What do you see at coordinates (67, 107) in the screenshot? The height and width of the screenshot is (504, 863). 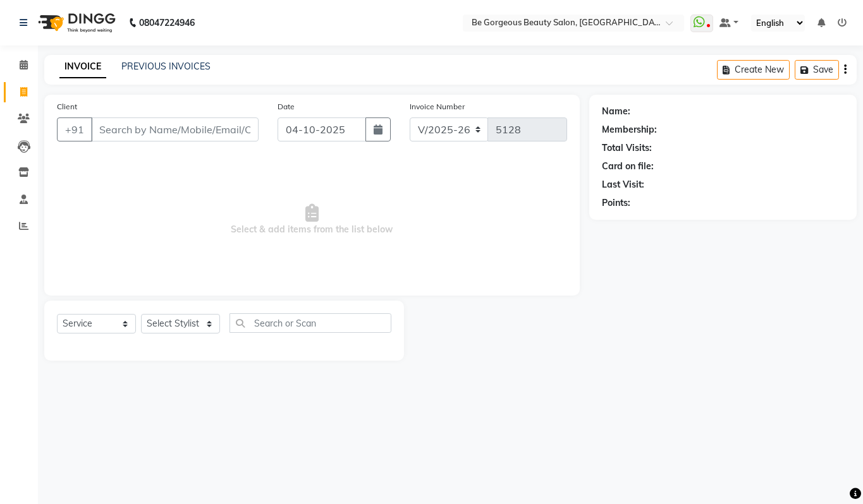 I see `label: Client` at bounding box center [67, 107].